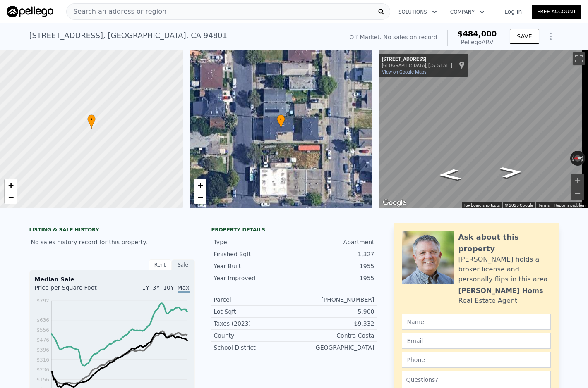 This screenshot has width=588, height=388. What do you see at coordinates (254, 278) in the screenshot?
I see `div: Year Improved` at bounding box center [254, 278].